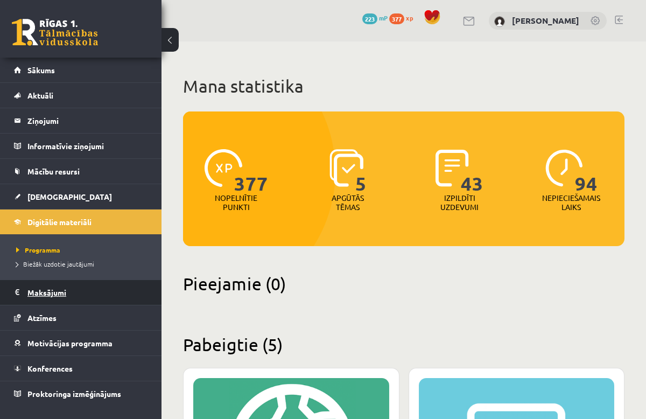 The height and width of the screenshot is (419, 646). What do you see at coordinates (472, 171) in the screenshot?
I see `span: 43` at bounding box center [472, 171].